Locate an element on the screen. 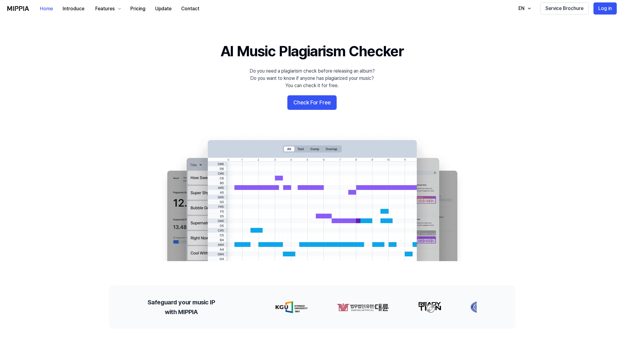 The width and height of the screenshot is (624, 364). a: Pricing is located at coordinates (138, 9).